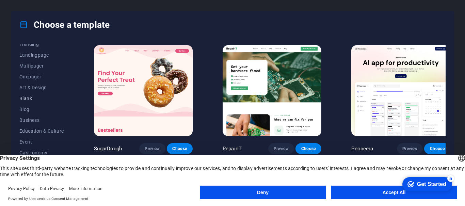  What do you see at coordinates (272, 91) in the screenshot?
I see `img: RepairIT` at bounding box center [272, 91].